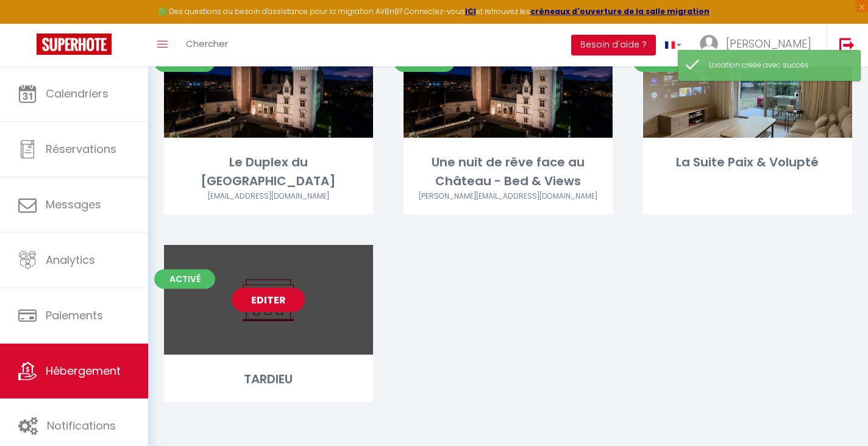  Describe the element at coordinates (185, 279) in the screenshot. I see `span: Activé` at that location.